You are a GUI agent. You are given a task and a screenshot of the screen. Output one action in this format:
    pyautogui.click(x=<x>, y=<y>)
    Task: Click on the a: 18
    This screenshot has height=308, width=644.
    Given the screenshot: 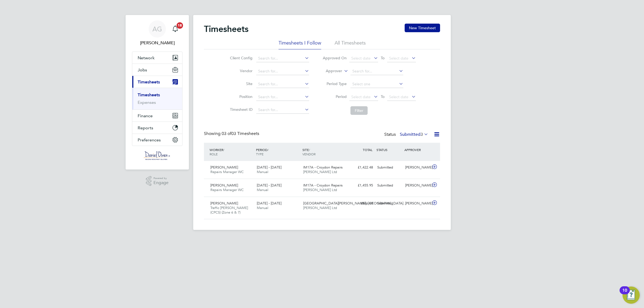 What is the action you would take?
    pyautogui.click(x=175, y=29)
    